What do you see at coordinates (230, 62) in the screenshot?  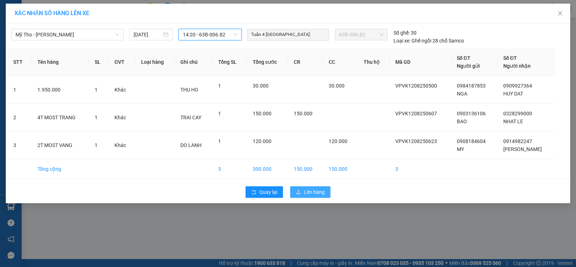 I see `th: Tổng SL` at bounding box center [230, 62].